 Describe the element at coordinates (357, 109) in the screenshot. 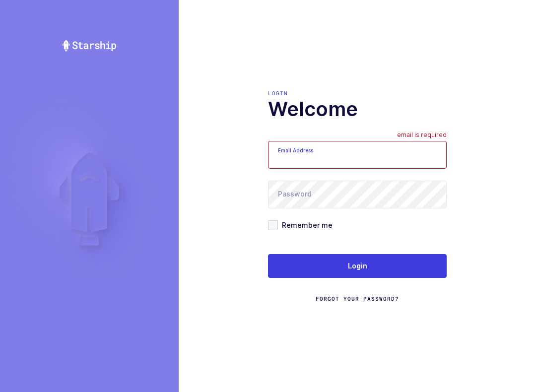

I see `h1: Welcome` at that location.